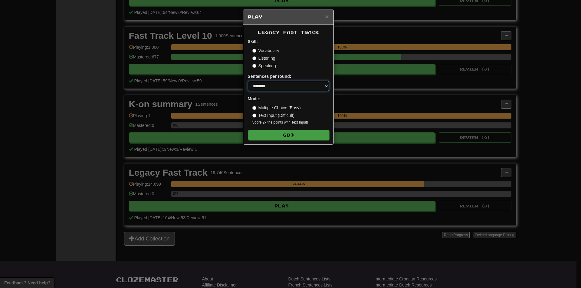 This screenshot has height=288, width=581. I want to click on strong: Skill:, so click(253, 41).